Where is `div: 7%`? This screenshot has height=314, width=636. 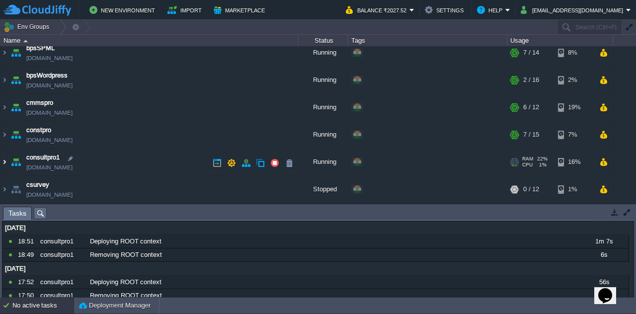
div: 7% is located at coordinates (574, 137).